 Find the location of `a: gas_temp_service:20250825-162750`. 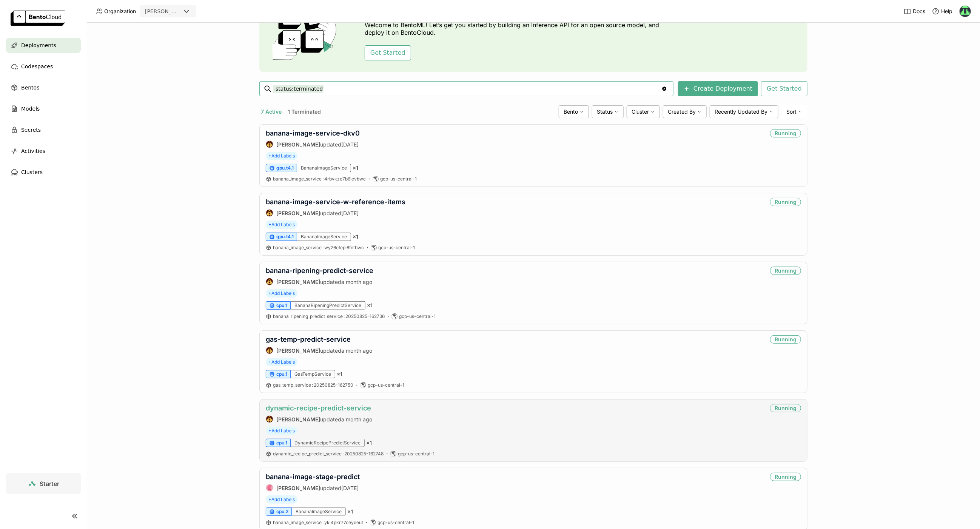

a: gas_temp_service:20250825-162750 is located at coordinates (313, 385).